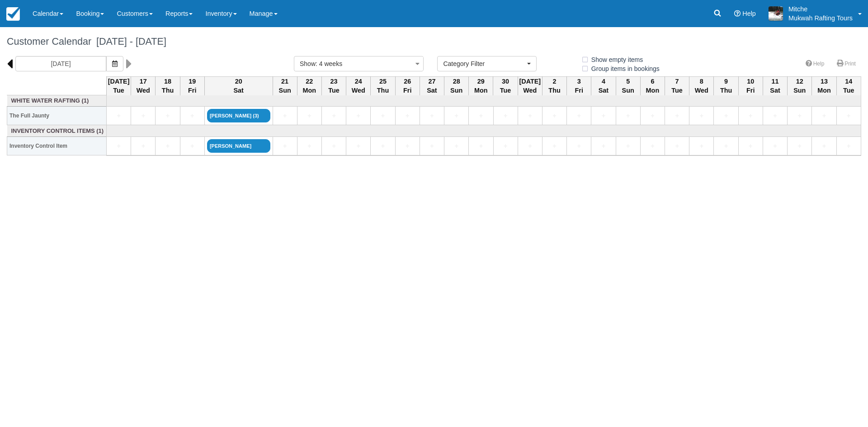  I want to click on a: Print, so click(847, 64).